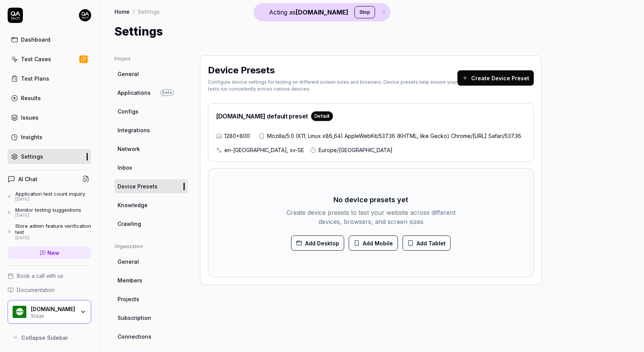 This screenshot has width=644, height=352. Describe the element at coordinates (496, 78) in the screenshot. I see `button: Create Device Preset` at that location.